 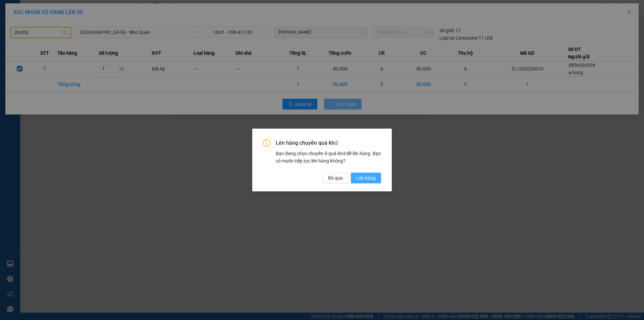 I want to click on div: Bạn đang chọn chuyến ở quá khứ để lên hàng. Bạn có muốn tiếp tục lên hàng không?, so click(x=329, y=157).